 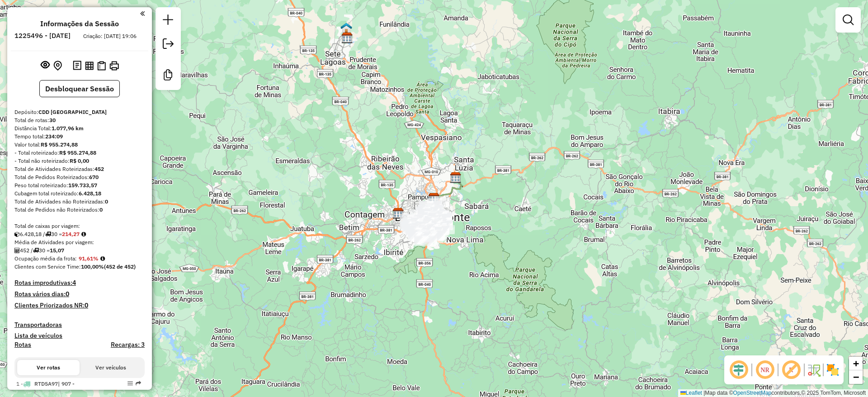 What do you see at coordinates (79, 144) in the screenshot?
I see `div: Valor total:` at bounding box center [79, 144].